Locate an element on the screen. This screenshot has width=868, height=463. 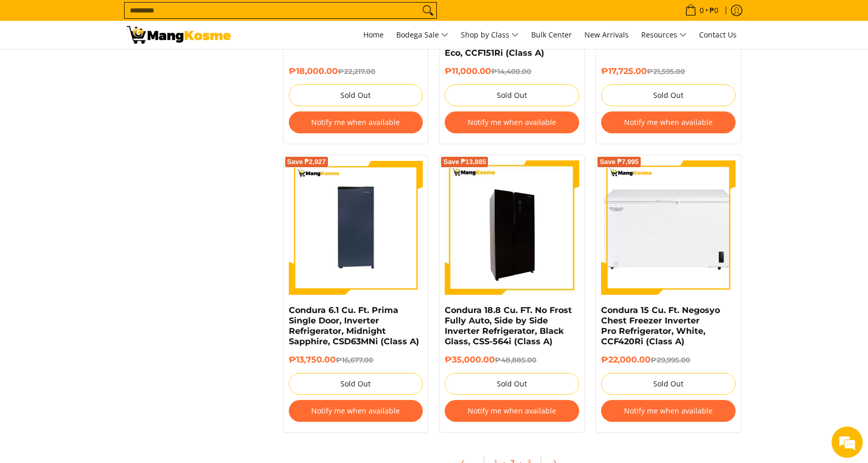
img: Condura 18.8 Cu. FT. No Frost Fully Auto, Side by Side Inverter Refrigerator, Black Glass, CSS-56... is located at coordinates (512, 228).